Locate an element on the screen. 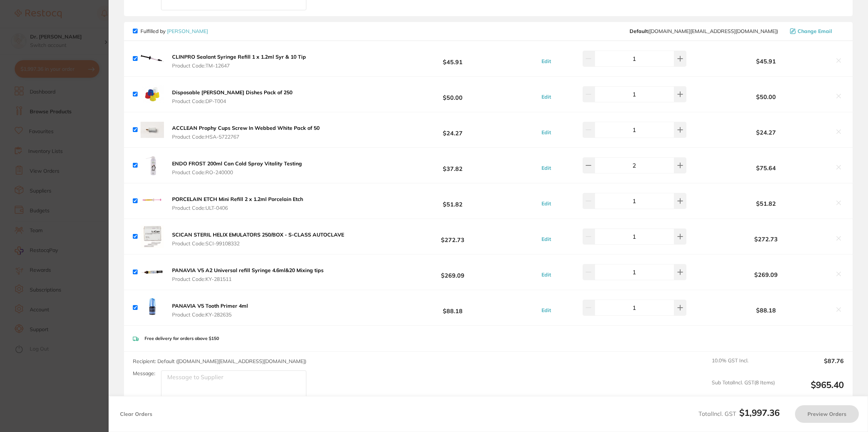 The image size is (868, 432). span: Change Email is located at coordinates (815, 32).